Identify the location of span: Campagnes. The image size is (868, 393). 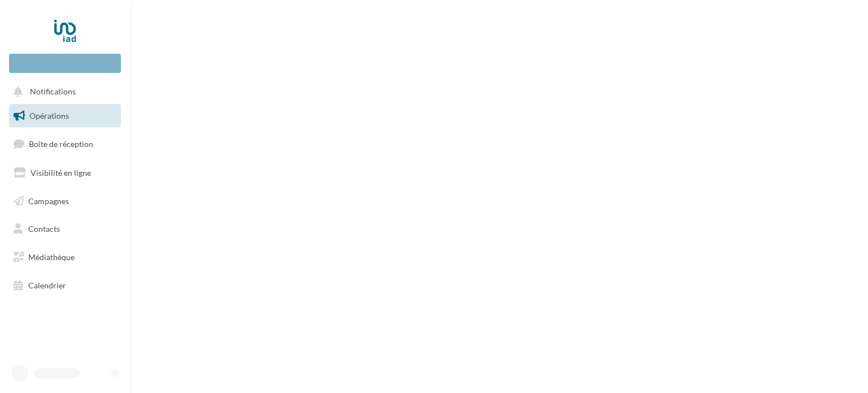
(48, 200).